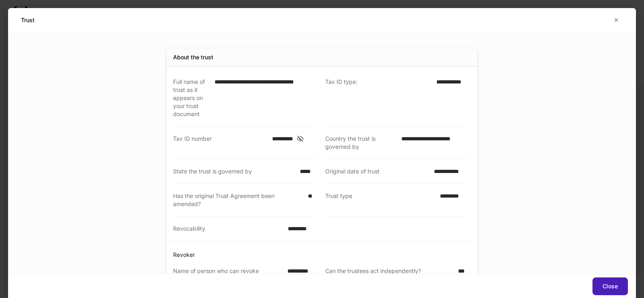 This screenshot has width=644, height=298. What do you see at coordinates (238, 200) in the screenshot?
I see `div: Has the original Trust Agreement been amended?` at bounding box center [238, 200].